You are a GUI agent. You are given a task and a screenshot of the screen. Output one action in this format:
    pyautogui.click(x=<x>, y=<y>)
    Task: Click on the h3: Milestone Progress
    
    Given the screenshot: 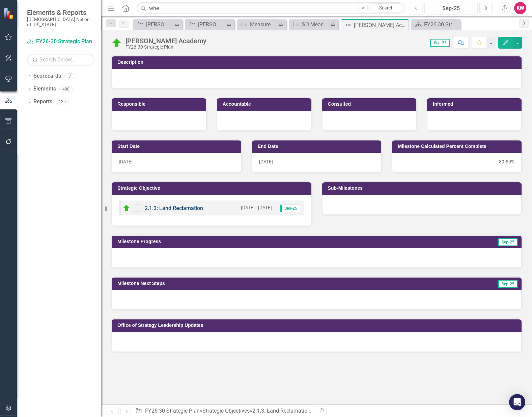 What is the action you would take?
    pyautogui.click(x=253, y=242)
    